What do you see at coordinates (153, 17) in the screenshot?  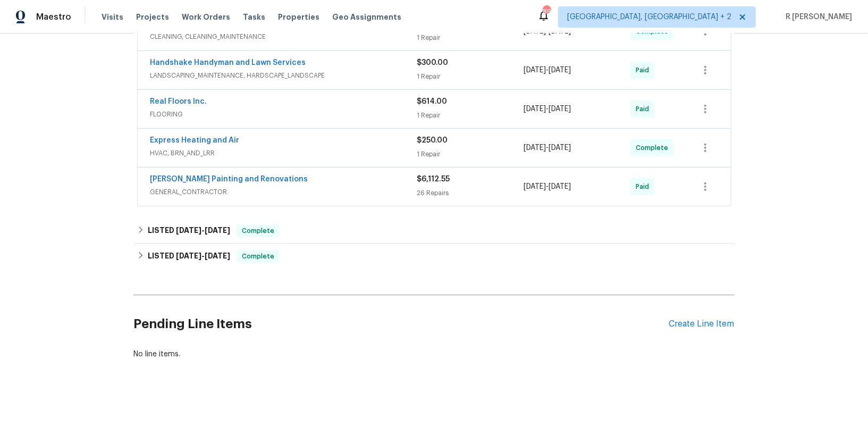 I see `span: Projects` at bounding box center [153, 17].